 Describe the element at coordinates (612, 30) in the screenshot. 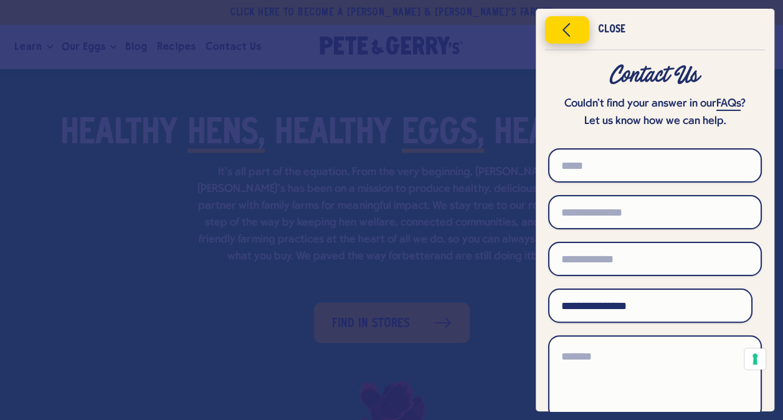

I see `div: Close` at that location.